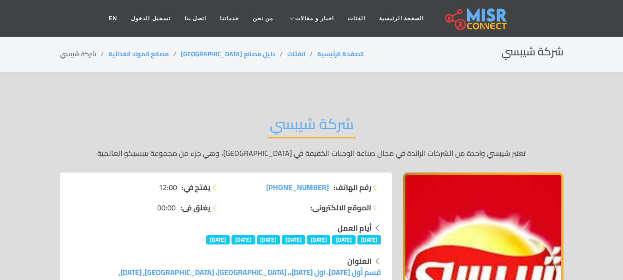 The height and width of the screenshot is (280, 623). I want to click on strong: يغلق في:, so click(196, 208).